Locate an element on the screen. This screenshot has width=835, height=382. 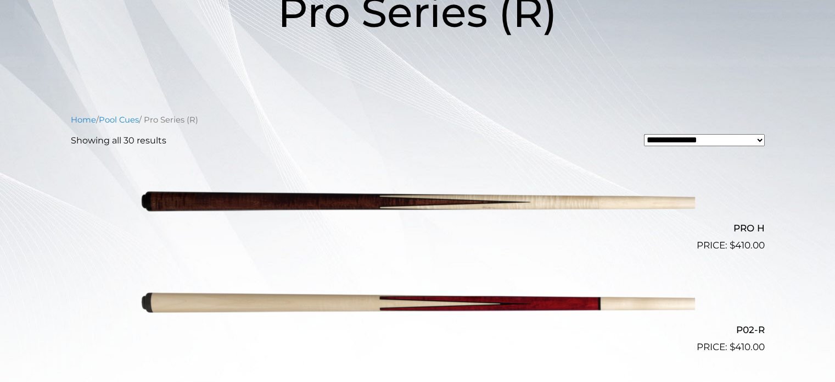
h2: PRO H is located at coordinates (418, 228).